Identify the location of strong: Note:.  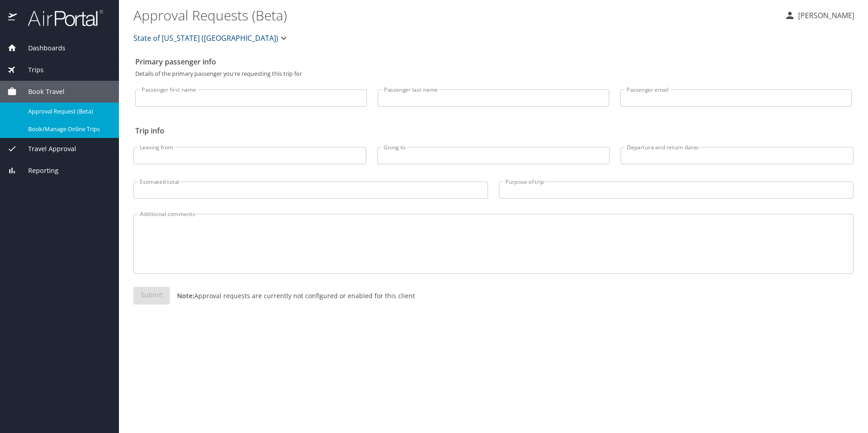
(186, 295).